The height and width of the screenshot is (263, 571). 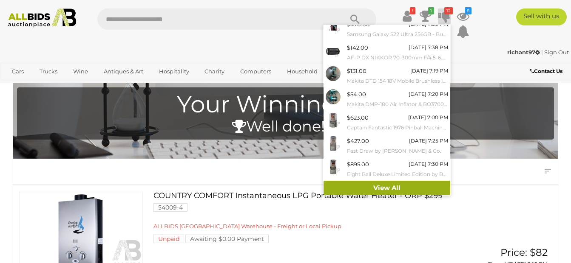 I want to click on a: Trucks, so click(x=48, y=71).